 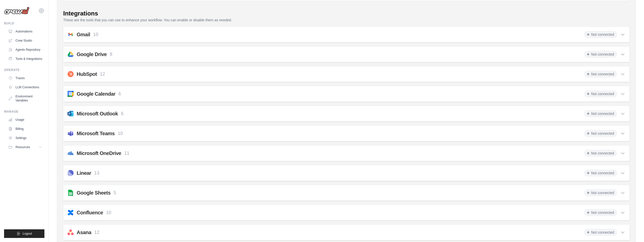 What do you see at coordinates (25, 59) in the screenshot?
I see `a: Tools & Integrations` at bounding box center [25, 59].